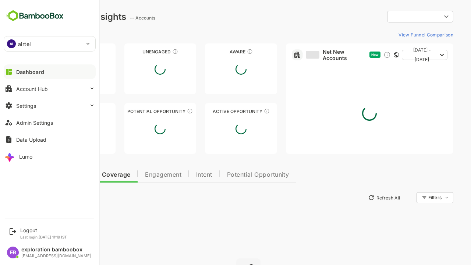 The width and height of the screenshot is (471, 265). What do you see at coordinates (50, 123) in the screenshot?
I see `button: Admin Settings` at bounding box center [50, 123].